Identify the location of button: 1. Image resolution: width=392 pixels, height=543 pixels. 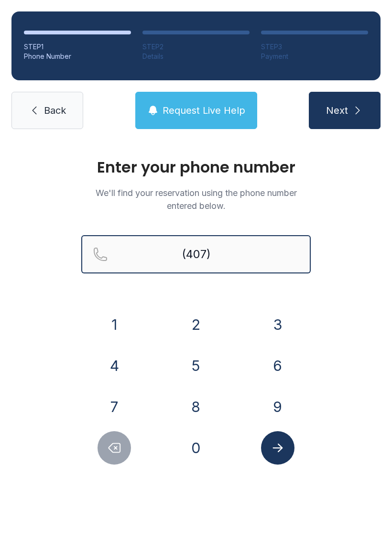
(114, 325).